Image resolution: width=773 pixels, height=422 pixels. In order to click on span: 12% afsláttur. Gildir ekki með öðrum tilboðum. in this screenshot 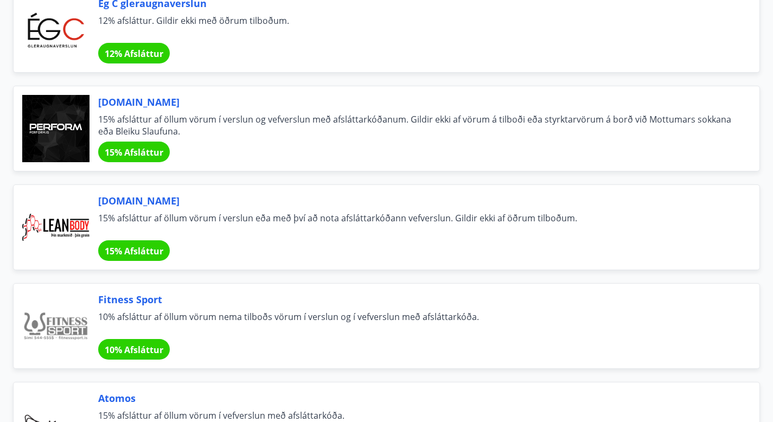, I will do `click(415, 27)`.